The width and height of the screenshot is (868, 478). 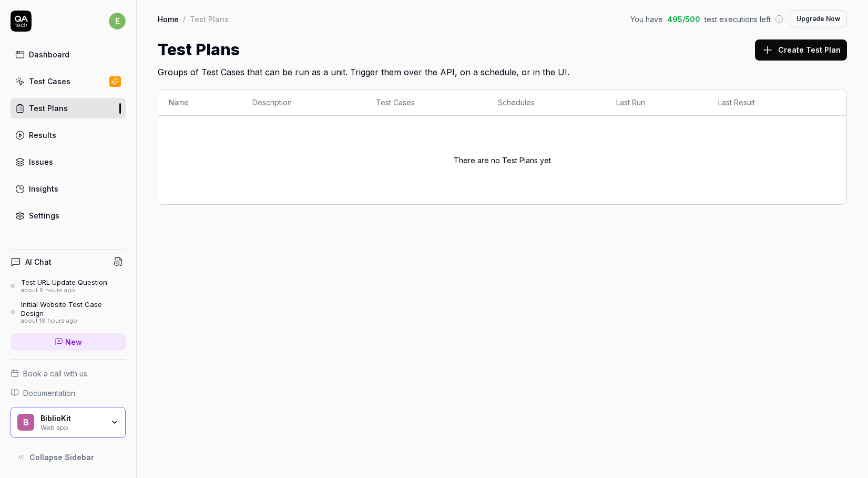 I want to click on div: about 18 hours ago, so click(x=73, y=321).